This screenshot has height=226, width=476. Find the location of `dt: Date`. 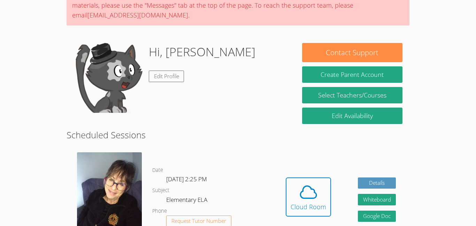

dt: Date is located at coordinates (158, 170).